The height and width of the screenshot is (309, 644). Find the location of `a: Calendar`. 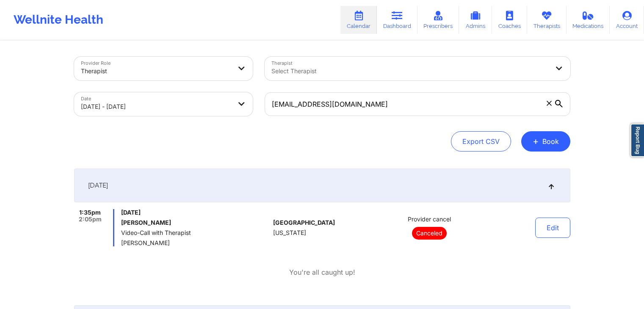

a: Calendar is located at coordinates (359, 20).